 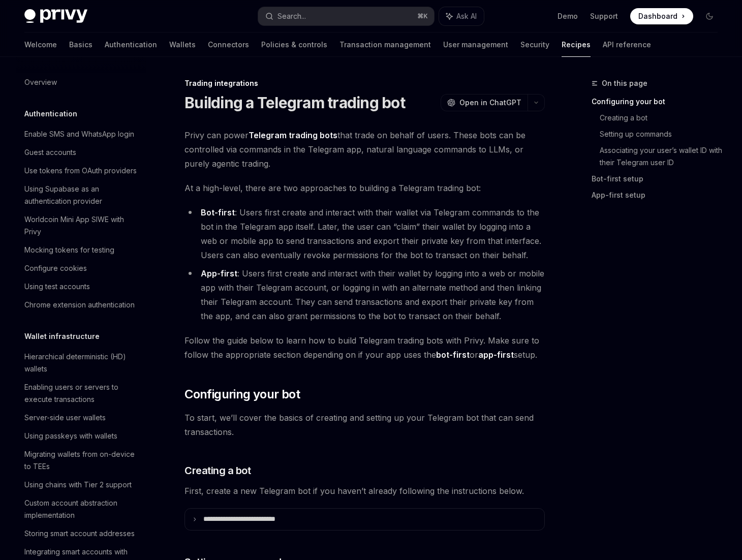 What do you see at coordinates (81, 287) in the screenshot?
I see `a: Using test accounts` at bounding box center [81, 287].